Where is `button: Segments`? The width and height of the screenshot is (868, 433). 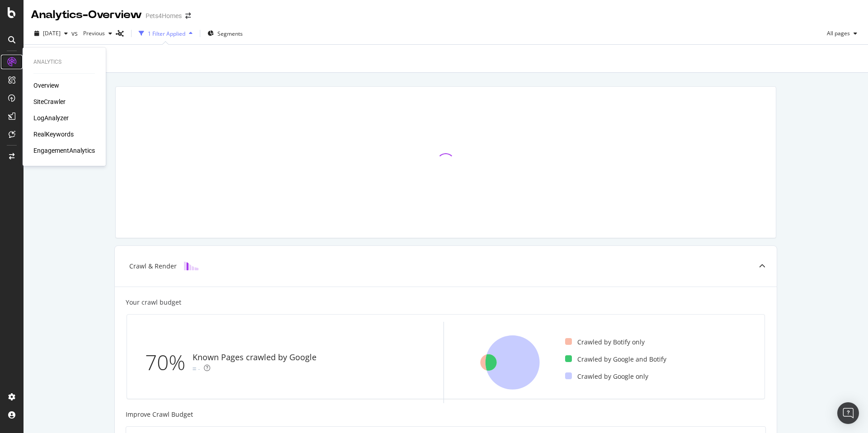
button: Segments is located at coordinates (225, 33).